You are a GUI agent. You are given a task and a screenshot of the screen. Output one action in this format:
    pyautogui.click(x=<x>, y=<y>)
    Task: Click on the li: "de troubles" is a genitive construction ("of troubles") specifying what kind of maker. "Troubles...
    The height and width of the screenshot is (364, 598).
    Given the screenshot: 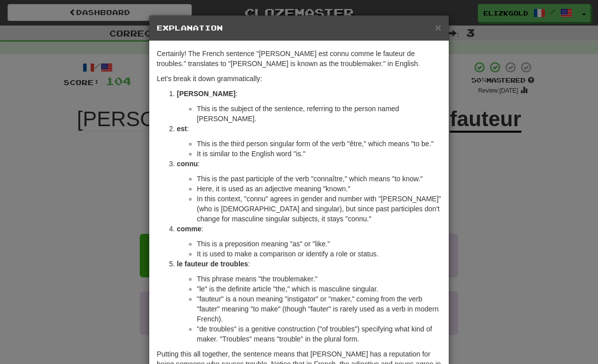 What is the action you would take?
    pyautogui.click(x=319, y=334)
    